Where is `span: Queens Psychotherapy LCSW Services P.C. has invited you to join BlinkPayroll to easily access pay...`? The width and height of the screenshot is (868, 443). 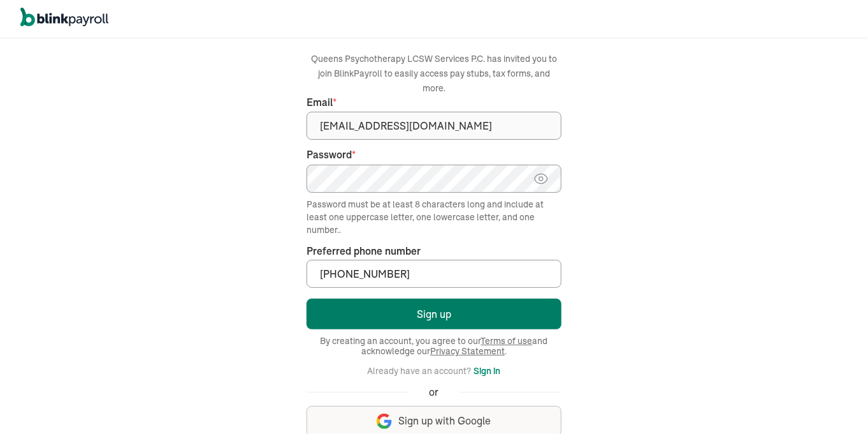
span: Queens Psychotherapy LCSW Services P.C. has invited you to join BlinkPayroll to easily access pay... is located at coordinates (434, 74).